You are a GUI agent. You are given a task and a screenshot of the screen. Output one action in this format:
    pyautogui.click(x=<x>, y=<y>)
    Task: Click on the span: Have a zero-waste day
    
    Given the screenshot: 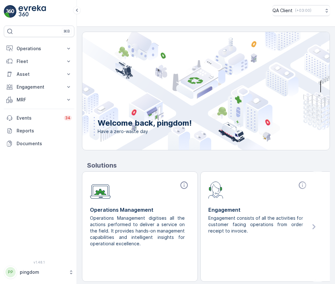 What is the action you would take?
    pyautogui.click(x=145, y=131)
    